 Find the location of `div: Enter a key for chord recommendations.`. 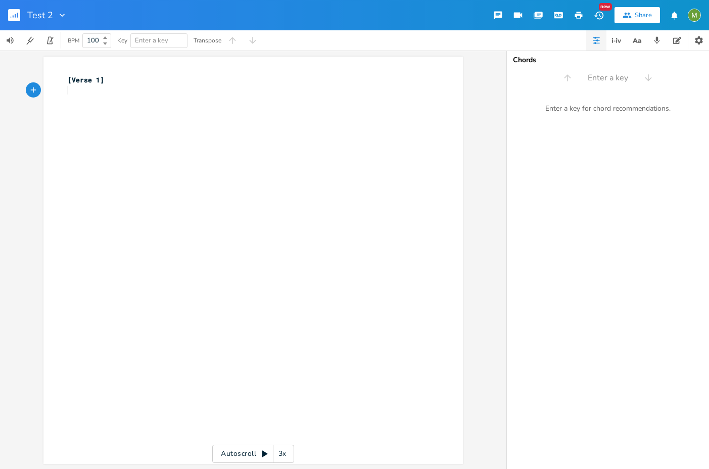

div: Enter a key for chord recommendations. is located at coordinates (608, 109).